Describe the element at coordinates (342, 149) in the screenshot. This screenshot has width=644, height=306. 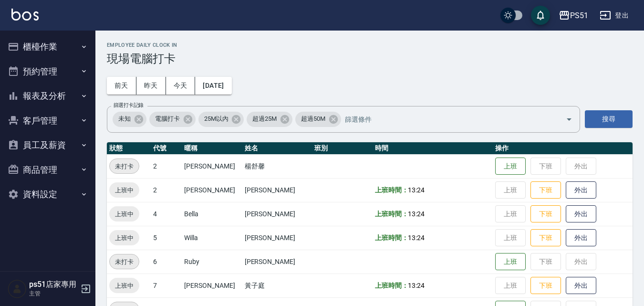
I see `th: 班別` at that location.